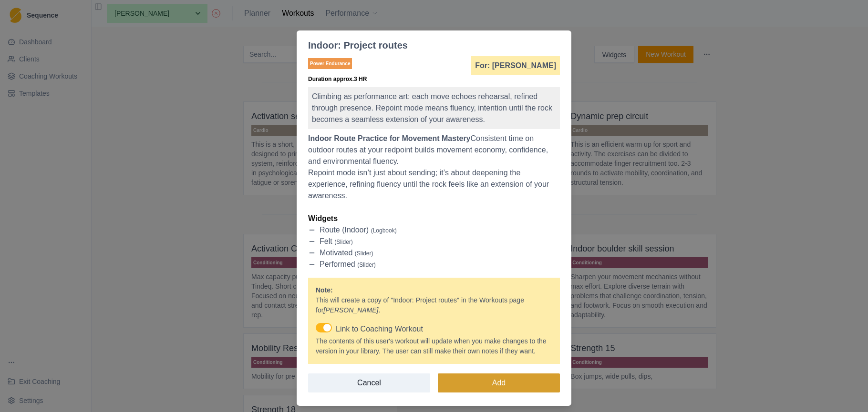 The height and width of the screenshot is (412, 868). Describe the element at coordinates (358, 230) in the screenshot. I see `p: Route (Indoor)` at that location.